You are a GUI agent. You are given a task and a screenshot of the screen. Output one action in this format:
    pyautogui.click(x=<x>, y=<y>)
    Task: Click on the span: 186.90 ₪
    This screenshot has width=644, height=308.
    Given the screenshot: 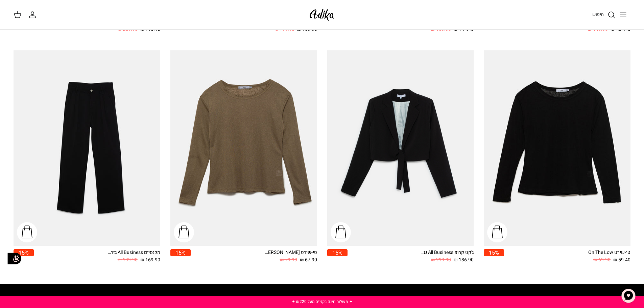 What is the action you would take?
    pyautogui.click(x=464, y=260)
    